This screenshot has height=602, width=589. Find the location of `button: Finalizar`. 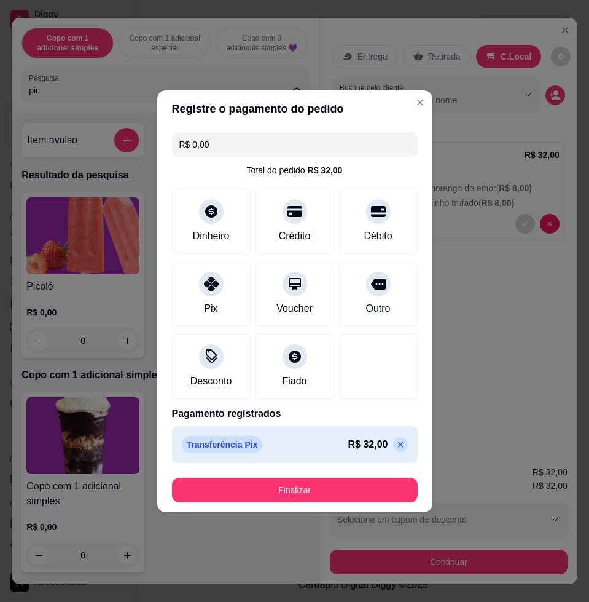

button: Finalizar is located at coordinates (295, 490).